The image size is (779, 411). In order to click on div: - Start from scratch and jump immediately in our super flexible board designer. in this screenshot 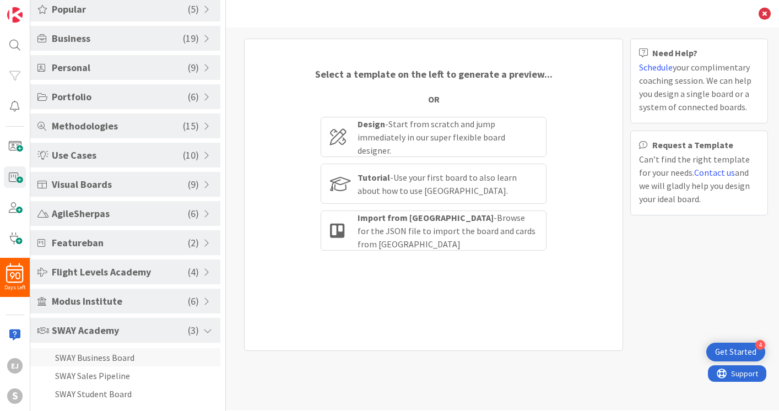, I will do `click(447, 137)`.